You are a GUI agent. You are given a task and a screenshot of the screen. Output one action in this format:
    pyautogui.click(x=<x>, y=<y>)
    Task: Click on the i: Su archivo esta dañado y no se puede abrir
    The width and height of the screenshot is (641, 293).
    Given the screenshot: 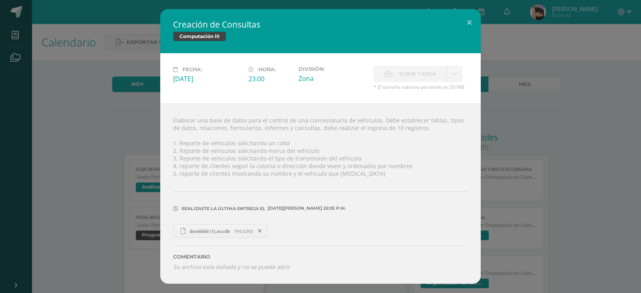 What is the action you would take?
    pyautogui.click(x=232, y=267)
    